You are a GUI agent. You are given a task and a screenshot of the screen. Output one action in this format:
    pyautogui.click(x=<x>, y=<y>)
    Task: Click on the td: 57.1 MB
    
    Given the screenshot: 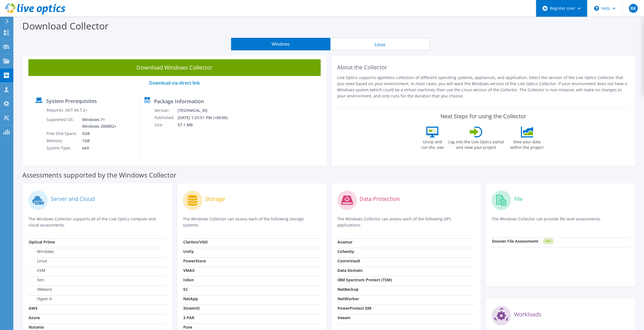 What is the action you would take?
    pyautogui.click(x=206, y=125)
    